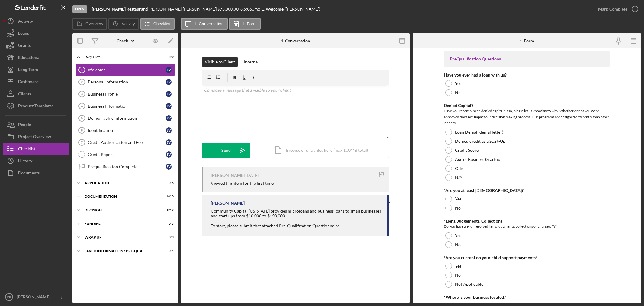 The height and width of the screenshot is (306, 644). Describe the element at coordinates (24, 126) in the screenshot. I see `div: People` at that location.